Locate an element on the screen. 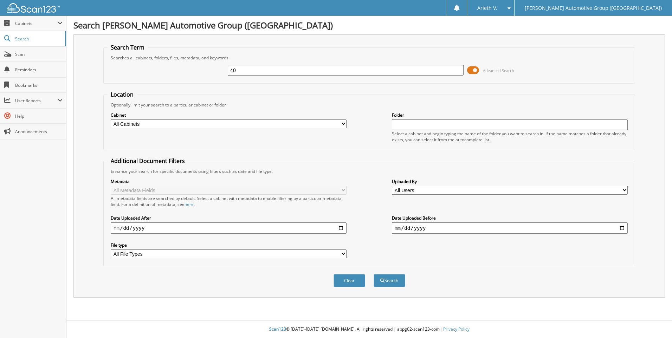 This screenshot has height=338, width=672. span: Arleth V. is located at coordinates (487, 8).